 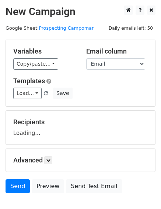 I want to click on a: Preview, so click(x=48, y=187).